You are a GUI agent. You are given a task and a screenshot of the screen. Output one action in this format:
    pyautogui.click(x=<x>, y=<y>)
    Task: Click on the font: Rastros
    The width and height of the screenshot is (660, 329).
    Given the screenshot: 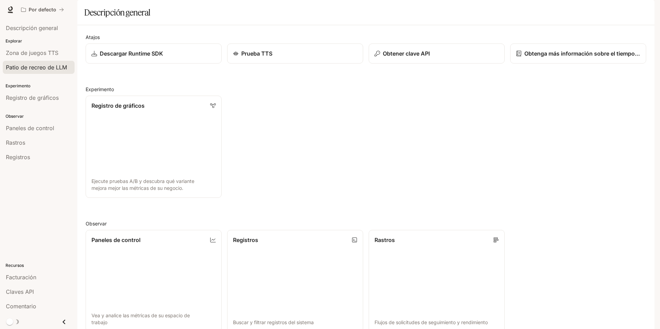 What is the action you would take?
    pyautogui.click(x=384, y=240)
    